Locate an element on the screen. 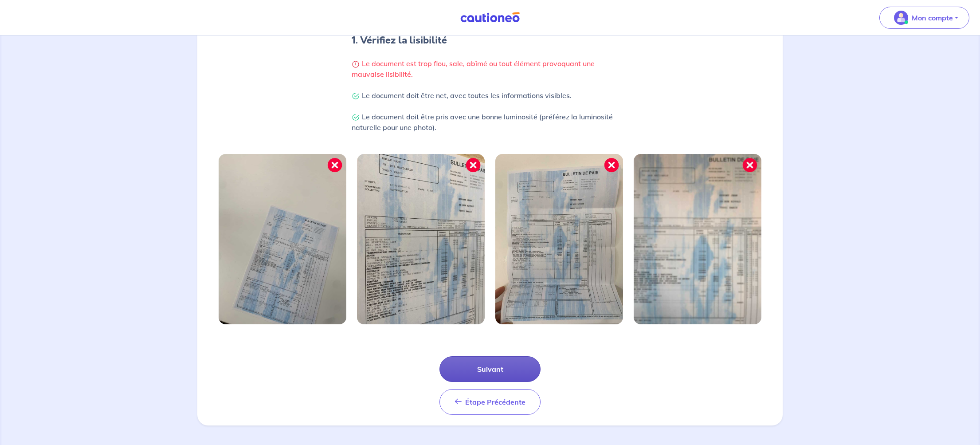 The height and width of the screenshot is (445, 980). p: Mon compte is located at coordinates (932, 18).